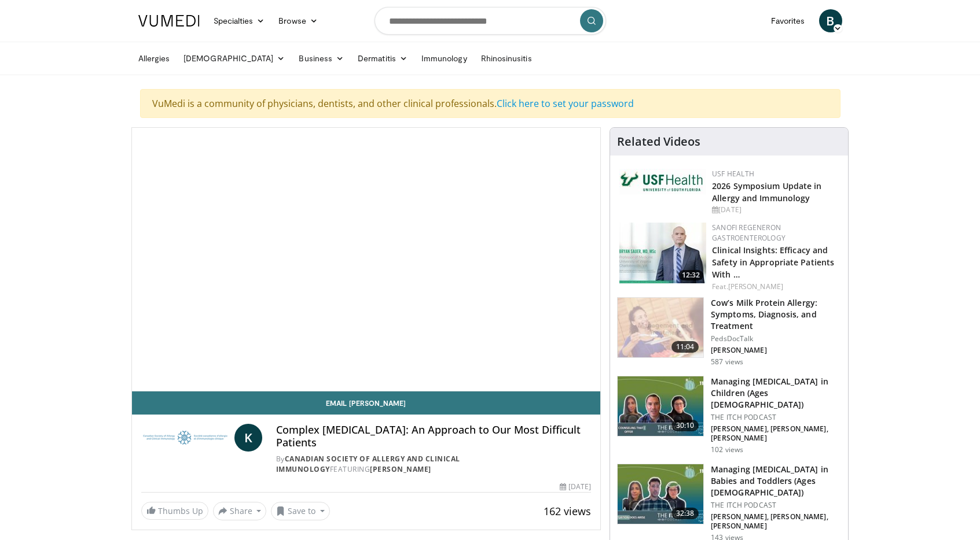 The height and width of the screenshot is (540, 980). Describe the element at coordinates (433, 464) in the screenshot. I see `div: By FEATURING` at that location.